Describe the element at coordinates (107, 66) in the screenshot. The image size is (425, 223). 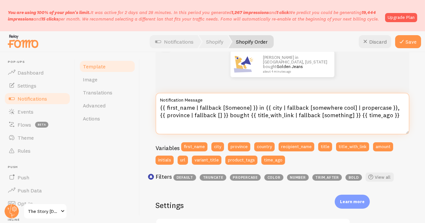
I see `a: Template` at that location.